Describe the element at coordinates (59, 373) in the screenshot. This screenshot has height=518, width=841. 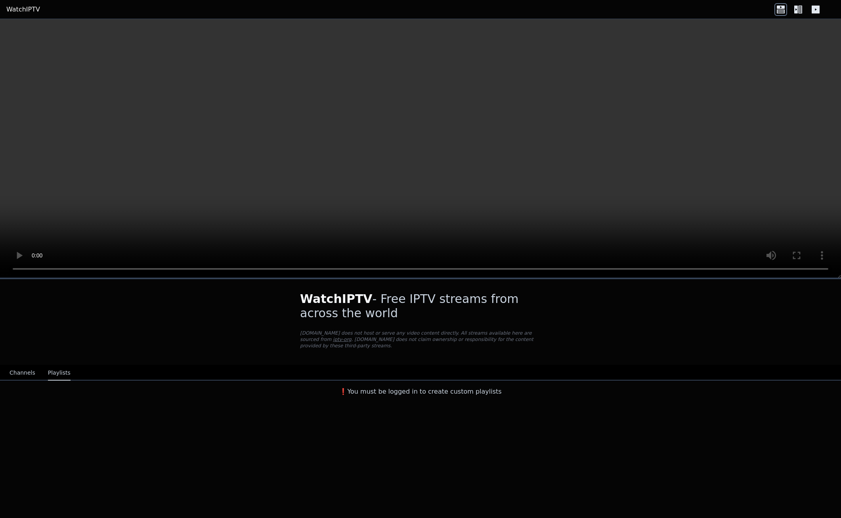
I see `button: Playlists` at that location.